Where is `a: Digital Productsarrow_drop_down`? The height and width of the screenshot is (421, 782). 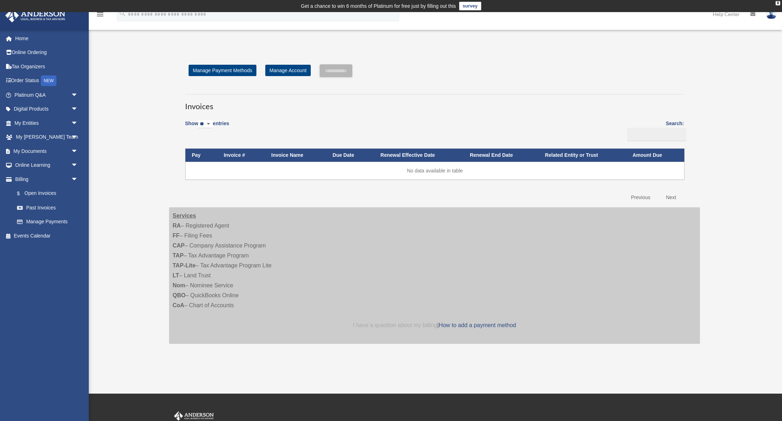 a: Digital Productsarrow_drop_down is located at coordinates (47, 109).